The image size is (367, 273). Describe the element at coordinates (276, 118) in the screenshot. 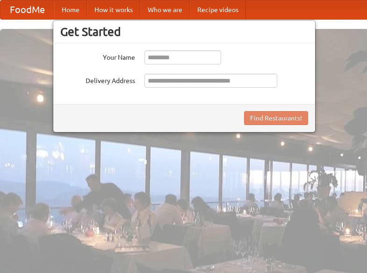

I see `button: Find Restaurants!` at that location.